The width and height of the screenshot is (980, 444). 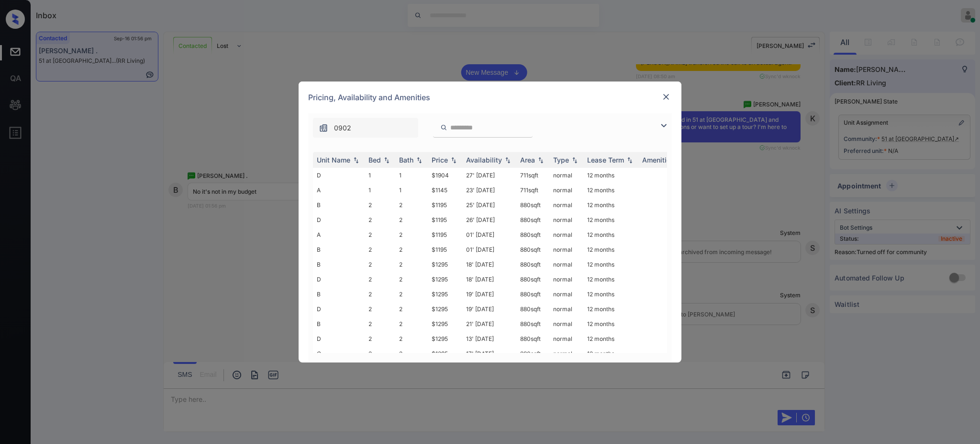 I want to click on div: Availability, so click(x=484, y=160).